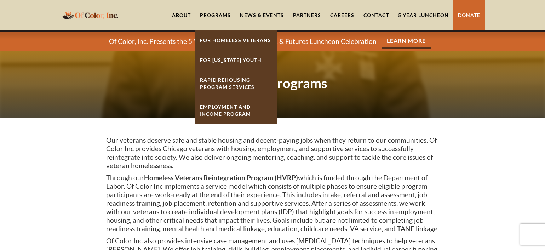  I want to click on a: Rapid ReHousing Program Services, so click(236, 84).